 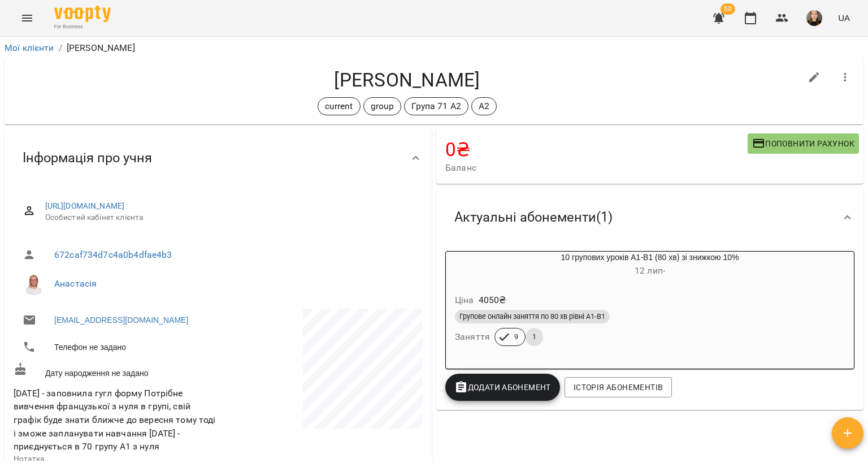 What do you see at coordinates (114, 370) in the screenshot?
I see `div: Дату народження не задано` at bounding box center [114, 370].